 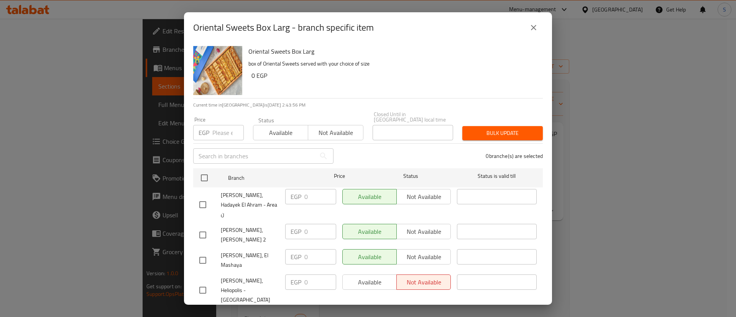 I want to click on h2: Oriental Sweets Box Larg - branch specific item, so click(x=283, y=28).